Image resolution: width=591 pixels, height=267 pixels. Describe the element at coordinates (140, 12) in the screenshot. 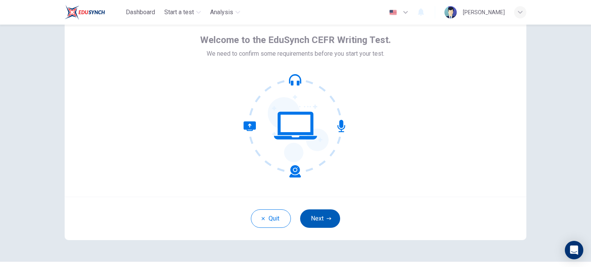

I see `span: Dashboard` at that location.